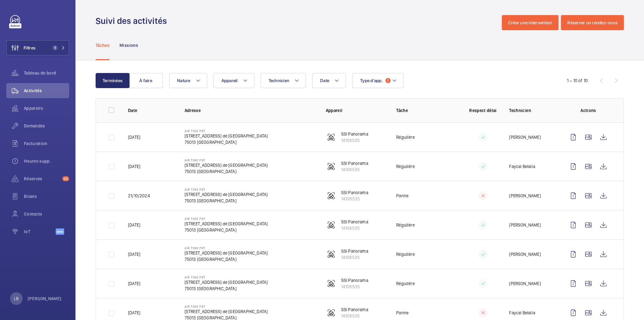 The height and width of the screenshot is (320, 644). Describe the element at coordinates (47, 196) in the screenshot. I see `span: Bilans` at that location.